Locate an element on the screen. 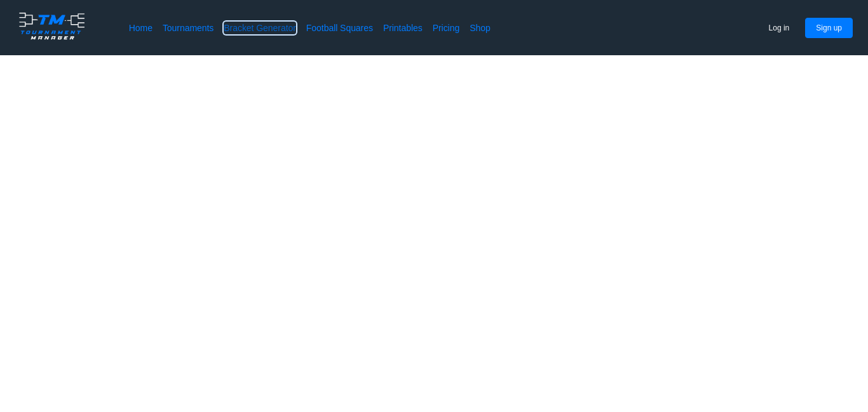  img: logo.ffa97a18e3bf2c7d.png is located at coordinates (52, 26).